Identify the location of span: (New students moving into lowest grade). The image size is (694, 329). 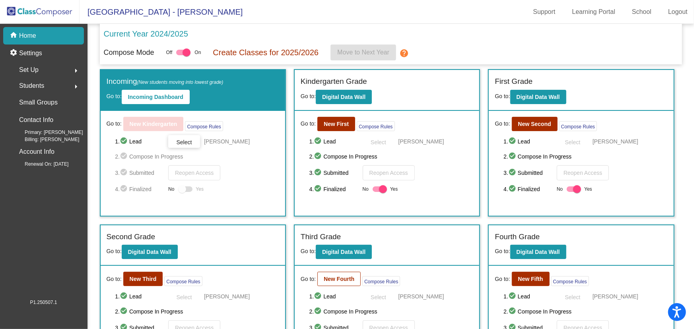
(180, 82).